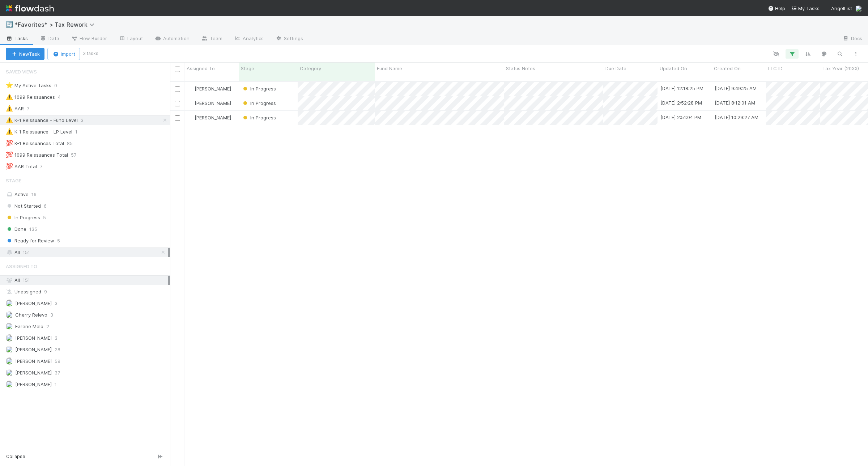 The image size is (868, 466). Describe the element at coordinates (776, 68) in the screenshot. I see `span: LLC ID` at that location.